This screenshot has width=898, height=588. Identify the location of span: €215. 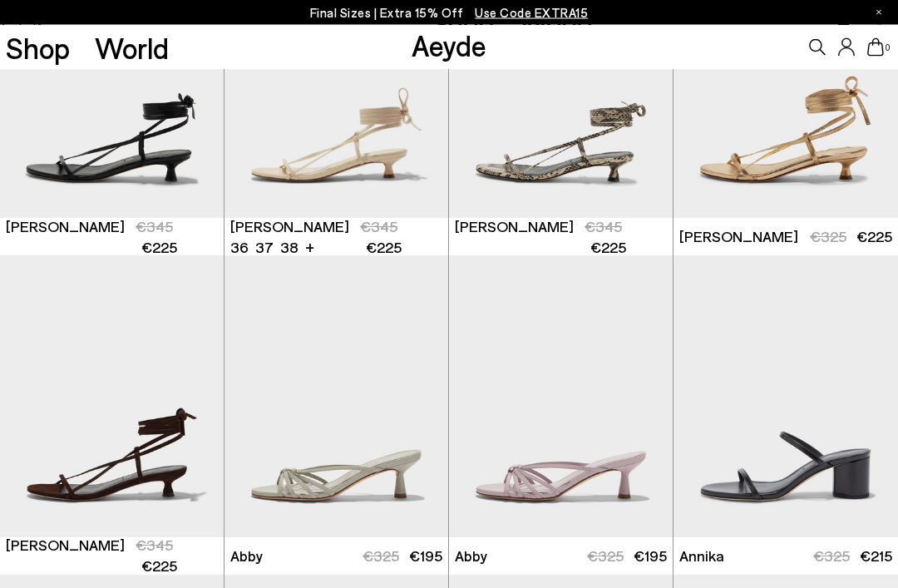
(876, 556).